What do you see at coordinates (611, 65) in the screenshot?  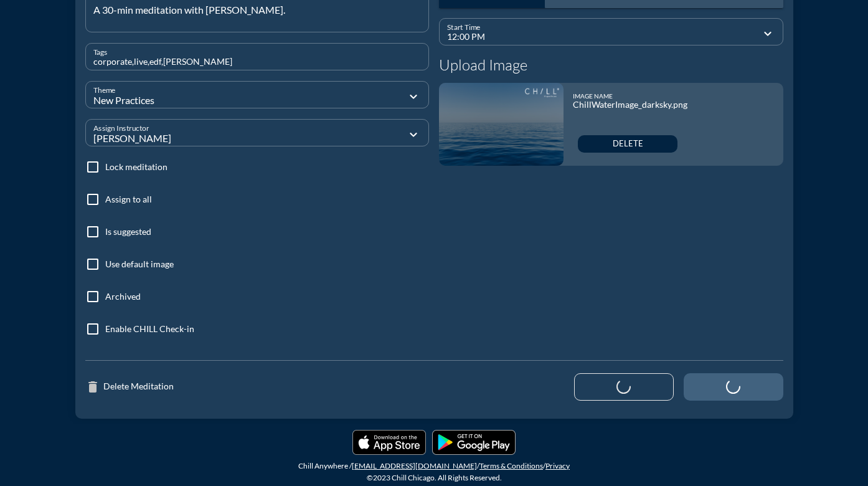 I see `h4: Upload Image` at bounding box center [611, 65].